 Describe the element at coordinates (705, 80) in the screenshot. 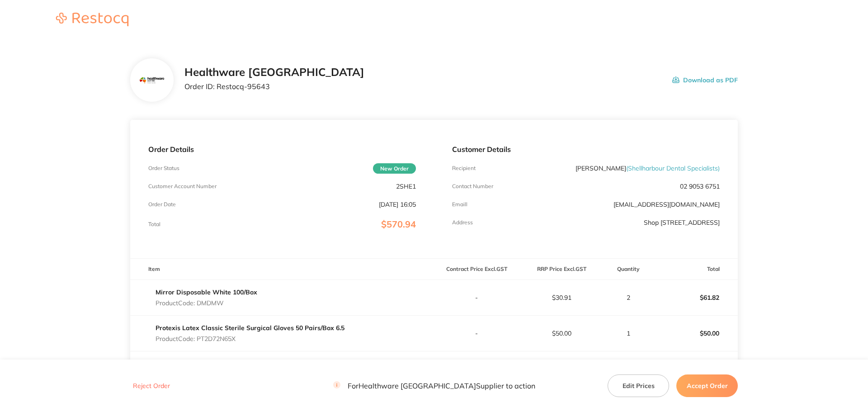

I see `button: Download as PDF` at that location.